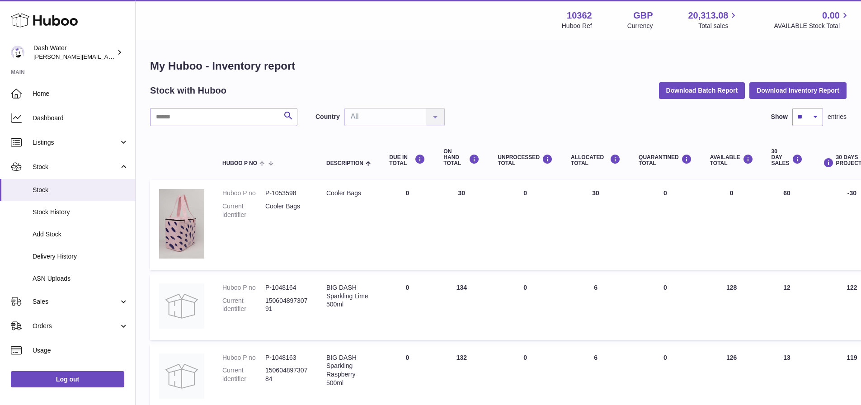 Image resolution: width=861 pixels, height=405 pixels. I want to click on a: 20,313.08 Total sales, so click(714, 20).